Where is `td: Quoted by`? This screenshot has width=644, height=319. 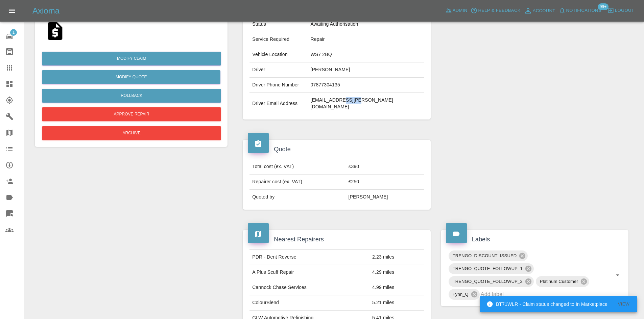
td: Quoted by is located at coordinates (298, 197).